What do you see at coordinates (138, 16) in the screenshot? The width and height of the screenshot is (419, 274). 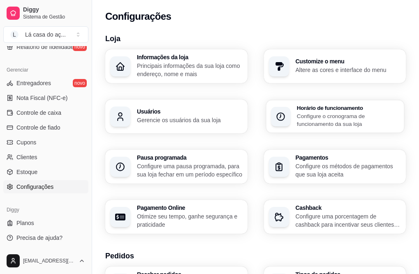 I see `h2: Configurações` at bounding box center [138, 16].